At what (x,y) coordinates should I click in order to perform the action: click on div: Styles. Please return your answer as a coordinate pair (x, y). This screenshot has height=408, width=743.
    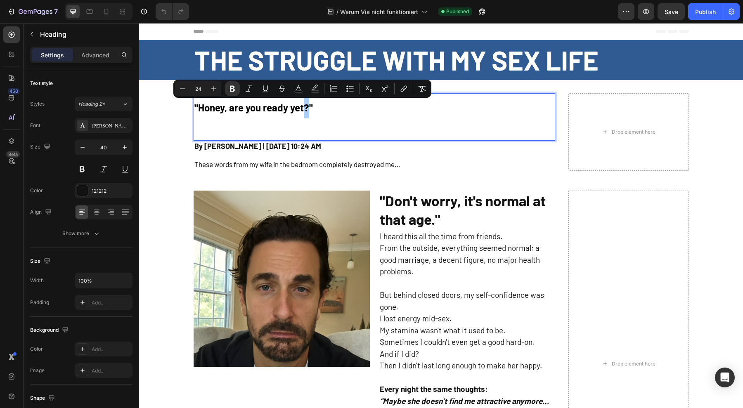
    Looking at the image, I should click on (37, 104).